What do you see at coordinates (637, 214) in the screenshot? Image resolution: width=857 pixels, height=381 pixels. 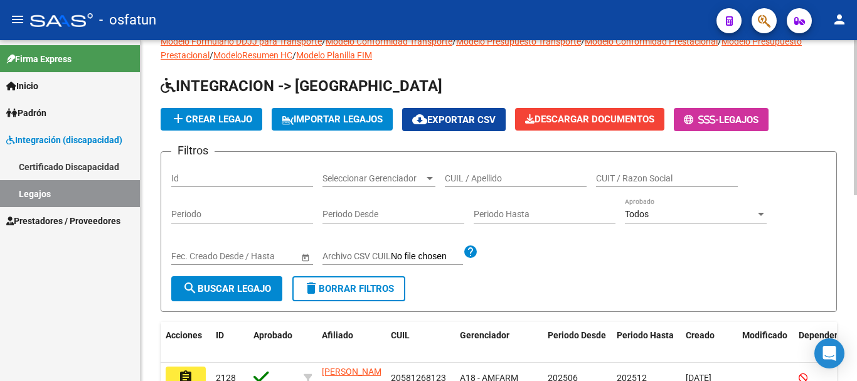 I see `span: Todos` at bounding box center [637, 214].